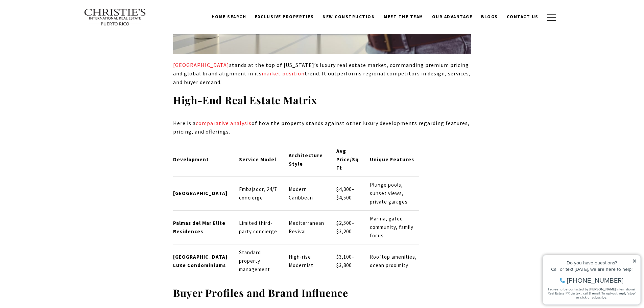 This screenshot has width=644, height=308. I want to click on a: Meet the Team, so click(403, 17).